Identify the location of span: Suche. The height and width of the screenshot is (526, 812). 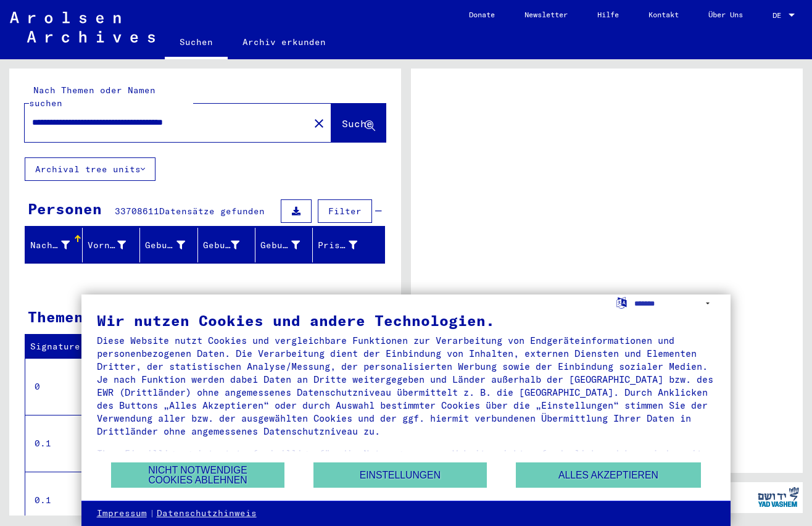
(358, 124).